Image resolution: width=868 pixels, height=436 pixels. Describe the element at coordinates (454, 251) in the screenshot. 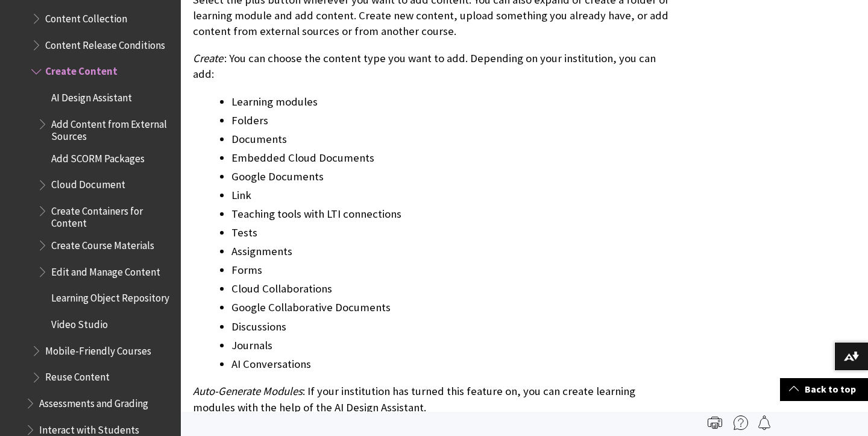

I see `li: Assignments` at that location.